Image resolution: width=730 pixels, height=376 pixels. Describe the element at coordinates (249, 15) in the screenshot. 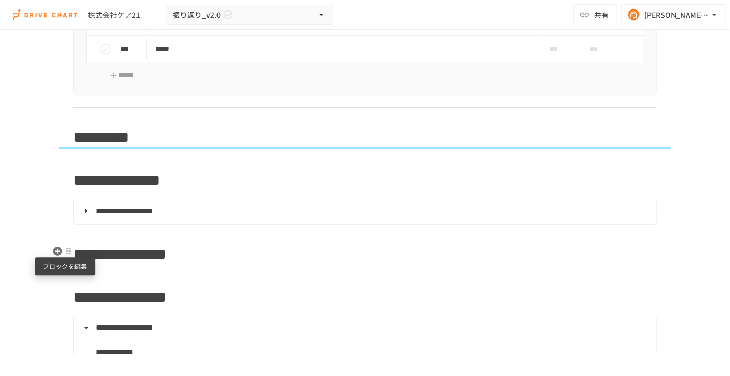

I see `button: 振り返り_v2.0` at that location.